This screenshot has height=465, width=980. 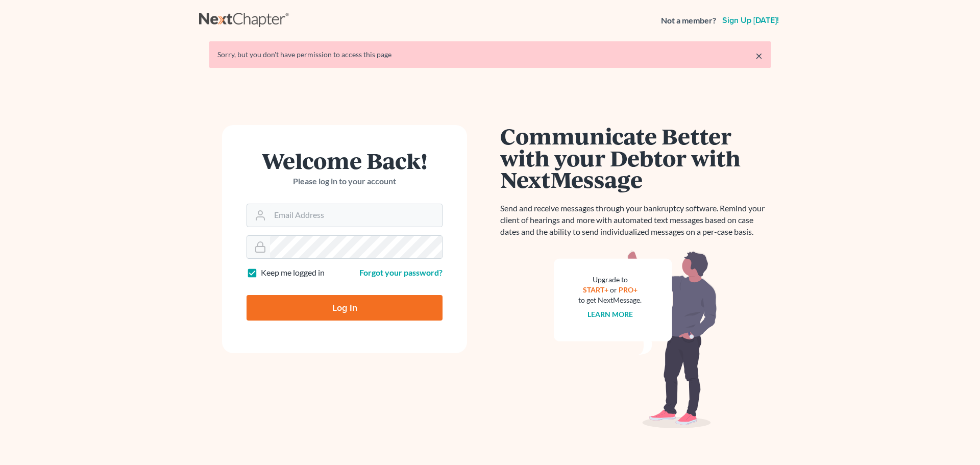 I want to click on a: Learn more, so click(x=610, y=314).